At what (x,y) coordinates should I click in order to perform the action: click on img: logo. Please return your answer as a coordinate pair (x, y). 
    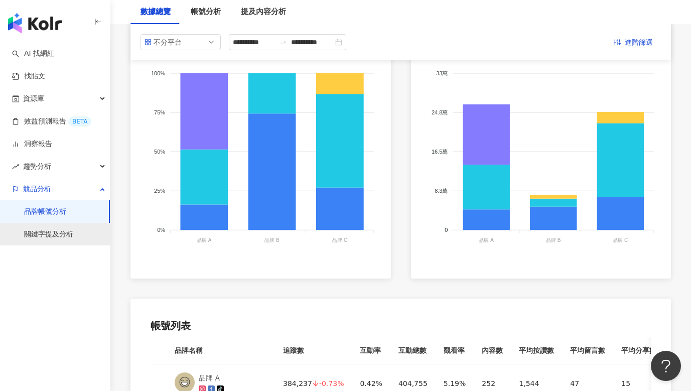
    Looking at the image, I should click on (35, 23).